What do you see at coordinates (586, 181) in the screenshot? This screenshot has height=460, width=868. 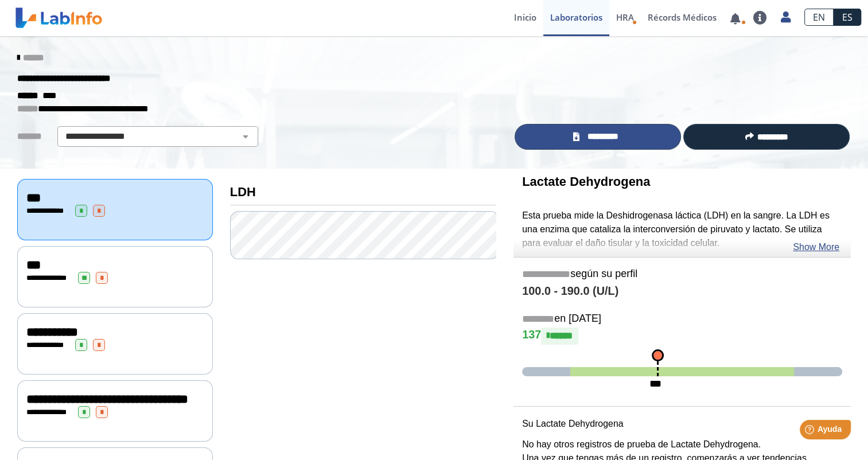 I see `b: Lactate Dehydrogena` at bounding box center [586, 181].